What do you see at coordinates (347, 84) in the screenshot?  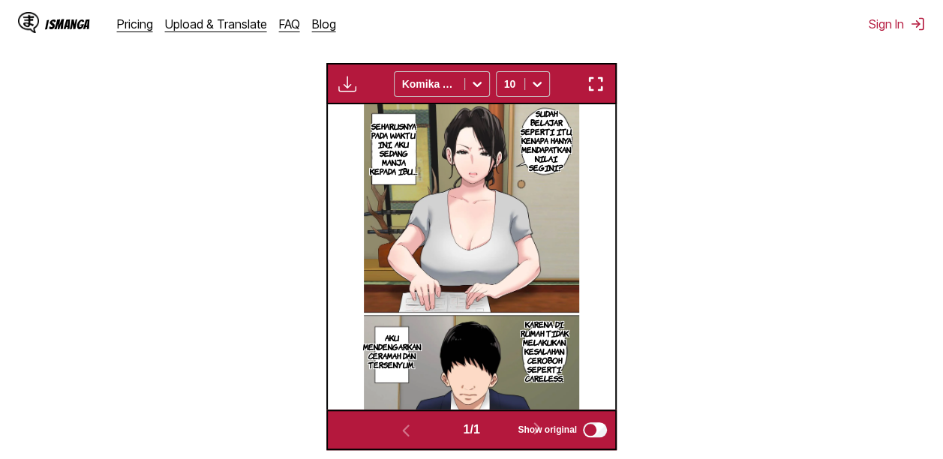 I see `img: Download translated images` at bounding box center [347, 84].